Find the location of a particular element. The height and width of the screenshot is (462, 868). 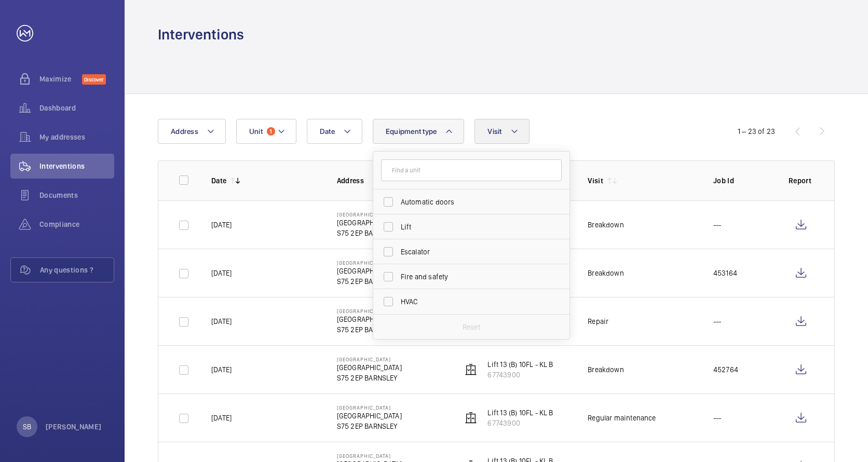

span: Compliance is located at coordinates (77, 224).